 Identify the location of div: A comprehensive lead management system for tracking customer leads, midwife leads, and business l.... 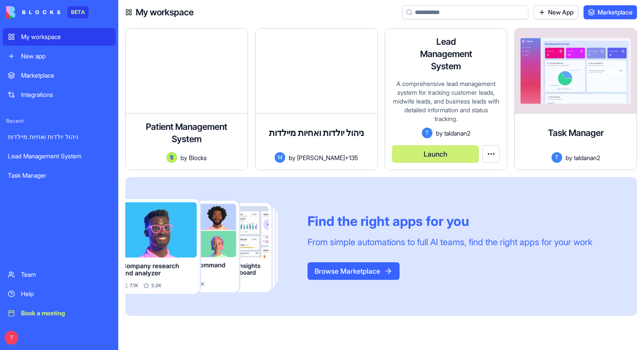
(446, 103).